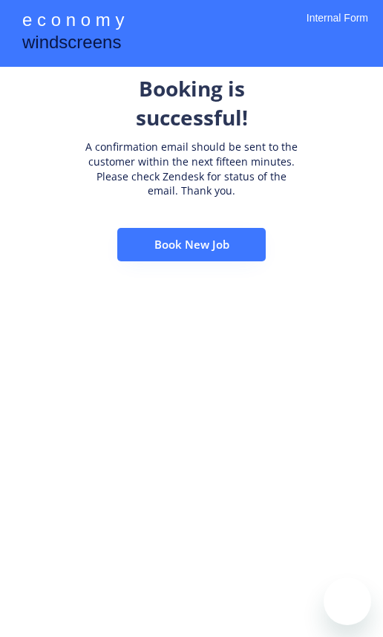  What do you see at coordinates (71, 44) in the screenshot?
I see `div: windscreens` at bounding box center [71, 44].